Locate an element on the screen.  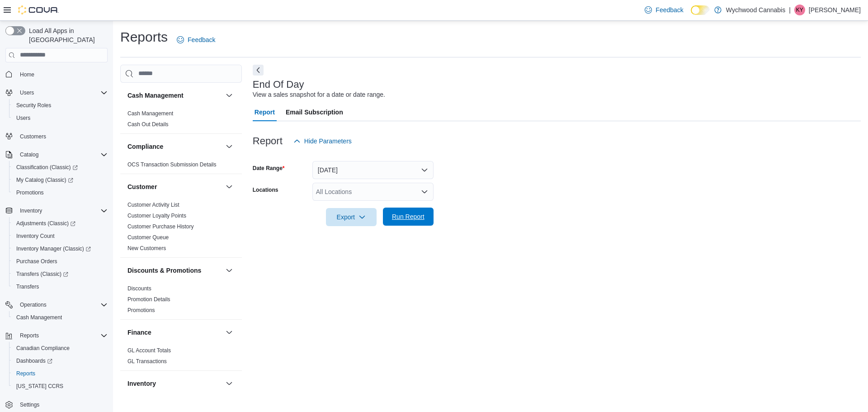
a: Discounts is located at coordinates (139, 289).